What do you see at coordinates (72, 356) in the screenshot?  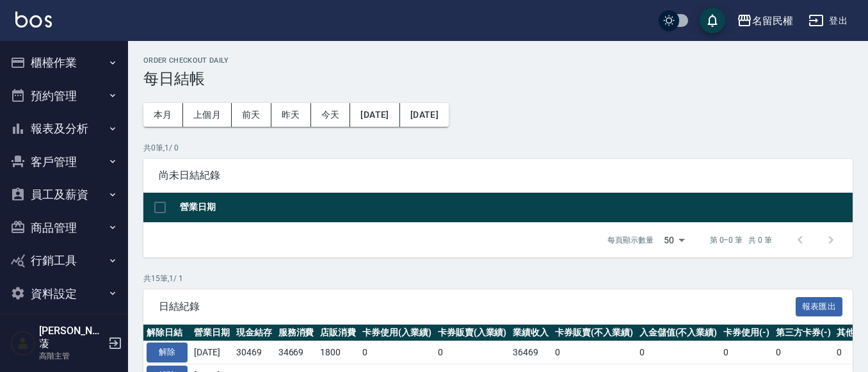 I see `p: 高階主管` at bounding box center [72, 356].